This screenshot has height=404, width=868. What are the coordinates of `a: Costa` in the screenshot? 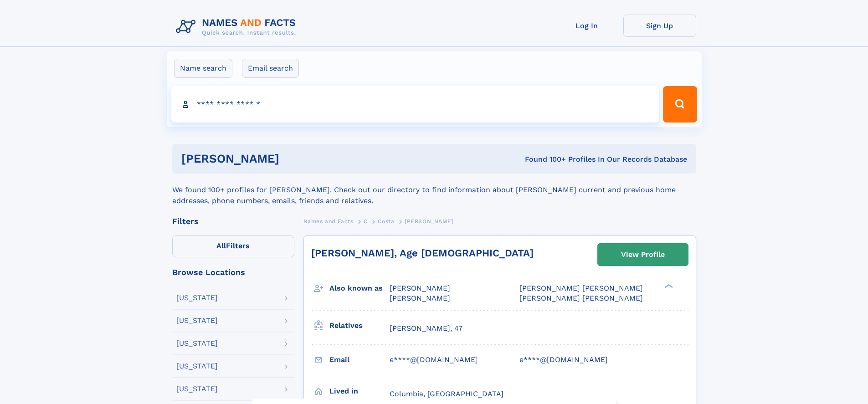 It's located at (386, 221).